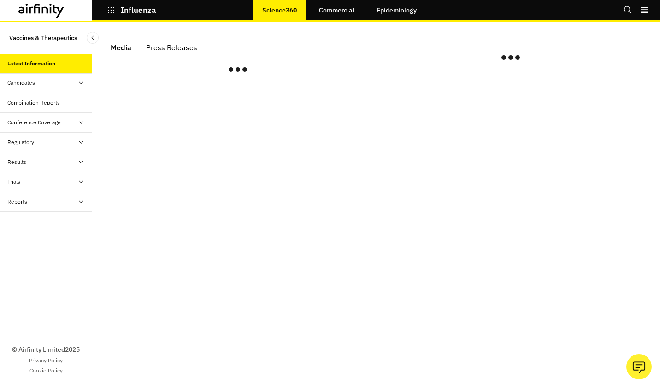 Image resolution: width=660 pixels, height=384 pixels. What do you see at coordinates (131, 10) in the screenshot?
I see `button: Influenza` at bounding box center [131, 10].